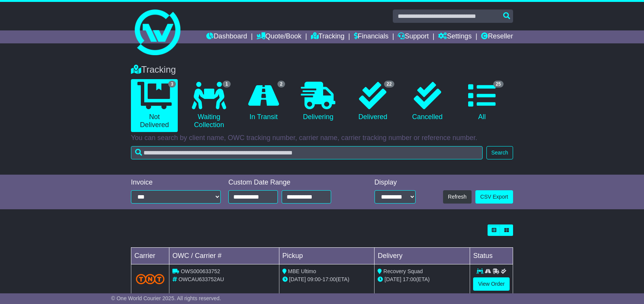 The width and height of the screenshot is (644, 304). I want to click on span: 25, so click(498, 84).